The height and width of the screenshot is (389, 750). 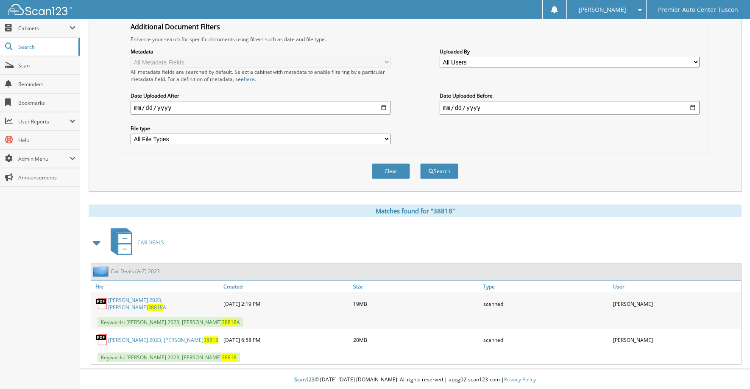 I want to click on span: CAR DEALS, so click(x=151, y=242).